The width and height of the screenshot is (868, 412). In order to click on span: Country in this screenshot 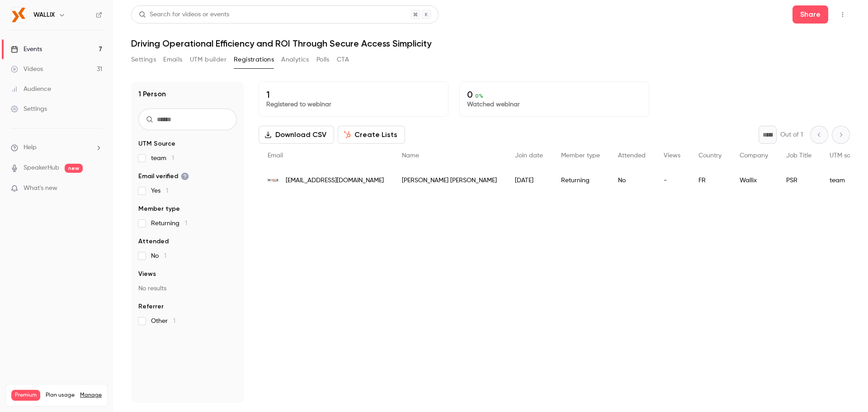, I will do `click(710, 156)`.